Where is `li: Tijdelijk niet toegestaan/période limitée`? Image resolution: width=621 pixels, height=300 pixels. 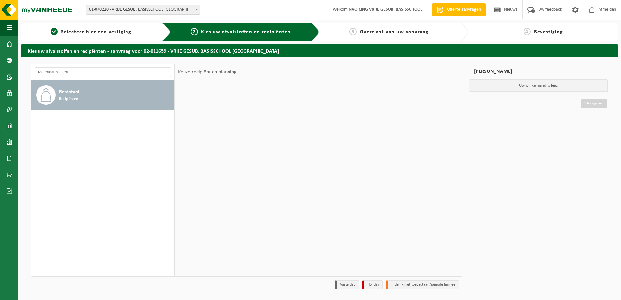
li: Tijdelijk niet toegestaan/période limitée is located at coordinates (423, 284).